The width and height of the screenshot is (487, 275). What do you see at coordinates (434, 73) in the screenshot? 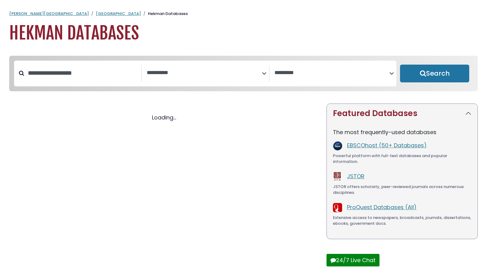
I see `button: Submit for Search Results` at bounding box center [434, 73].